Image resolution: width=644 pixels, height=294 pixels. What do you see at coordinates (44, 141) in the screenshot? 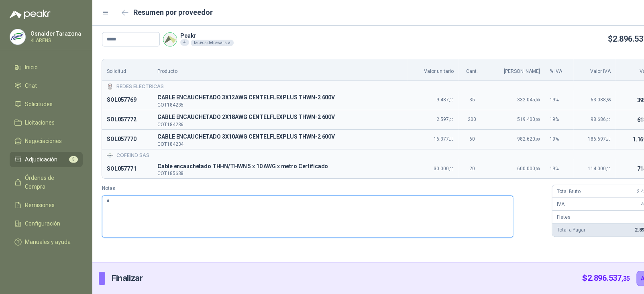
I see `span: Negociaciones` at bounding box center [44, 141].